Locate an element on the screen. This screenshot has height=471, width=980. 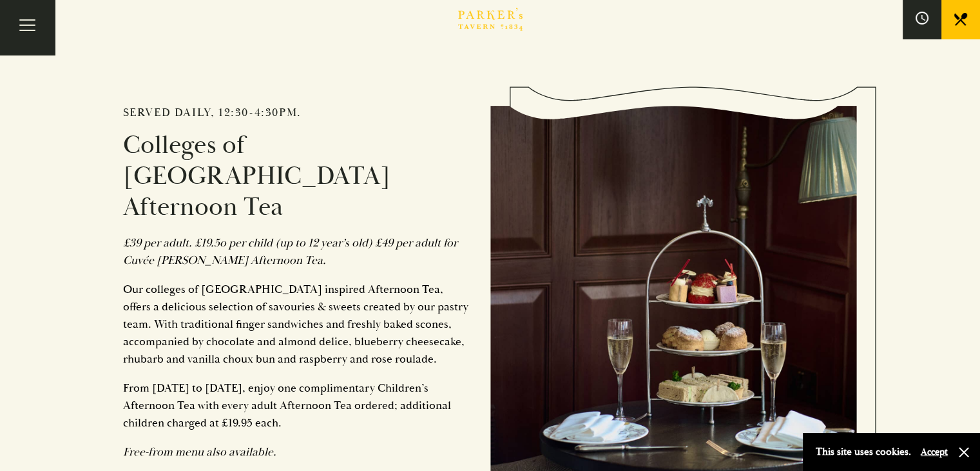
p: This site uses cookies. is located at coordinates (864, 451).